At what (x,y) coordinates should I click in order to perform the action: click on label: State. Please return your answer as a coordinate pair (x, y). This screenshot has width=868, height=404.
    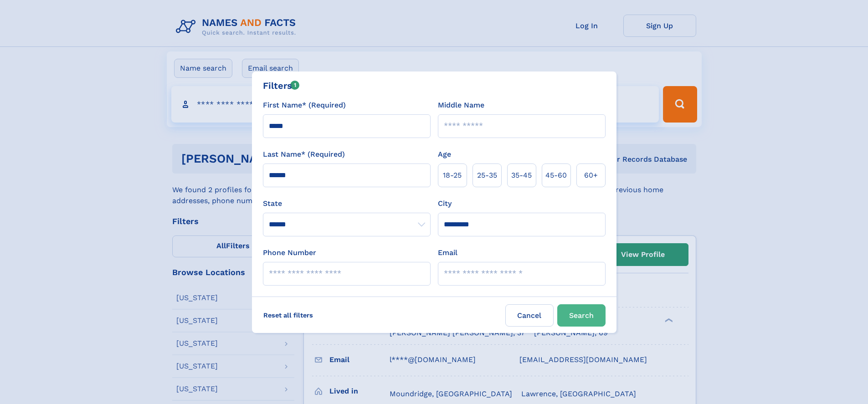
    Looking at the image, I should click on (347, 203).